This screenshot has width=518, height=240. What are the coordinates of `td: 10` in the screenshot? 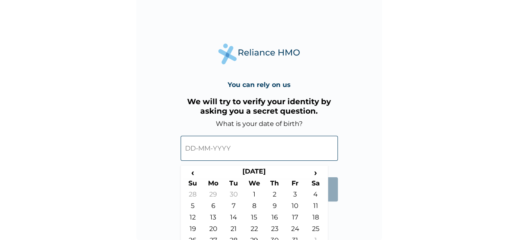 It's located at (295, 207).